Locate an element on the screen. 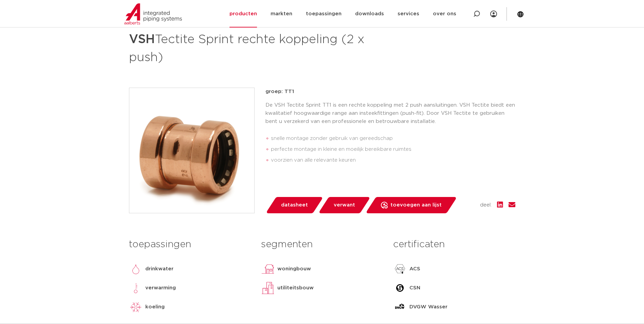 Image resolution: width=644 pixels, height=324 pixels. a: verwant is located at coordinates (344, 205).